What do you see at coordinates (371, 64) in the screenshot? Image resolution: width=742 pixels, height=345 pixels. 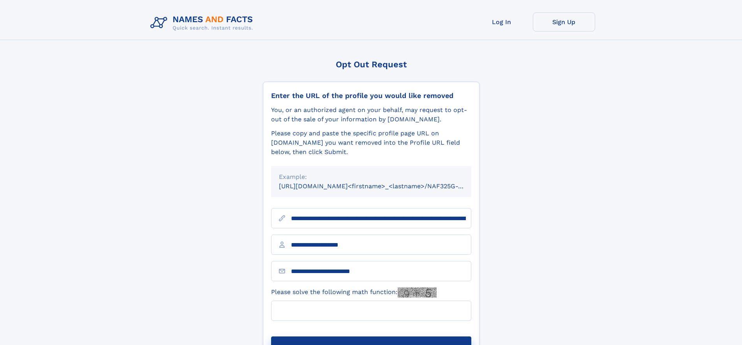 I see `div: Opt Out Request` at bounding box center [371, 64].